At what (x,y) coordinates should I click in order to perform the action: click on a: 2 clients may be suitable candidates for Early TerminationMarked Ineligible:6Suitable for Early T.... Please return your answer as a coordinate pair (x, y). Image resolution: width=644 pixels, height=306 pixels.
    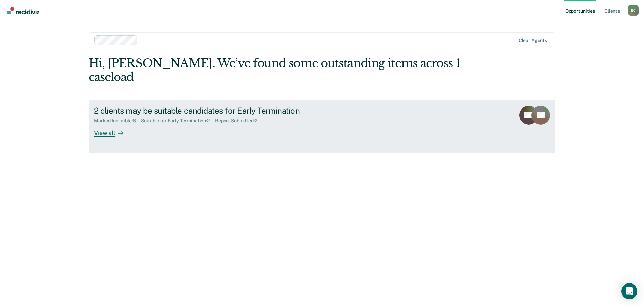
    Looking at the image, I should click on (322, 126).